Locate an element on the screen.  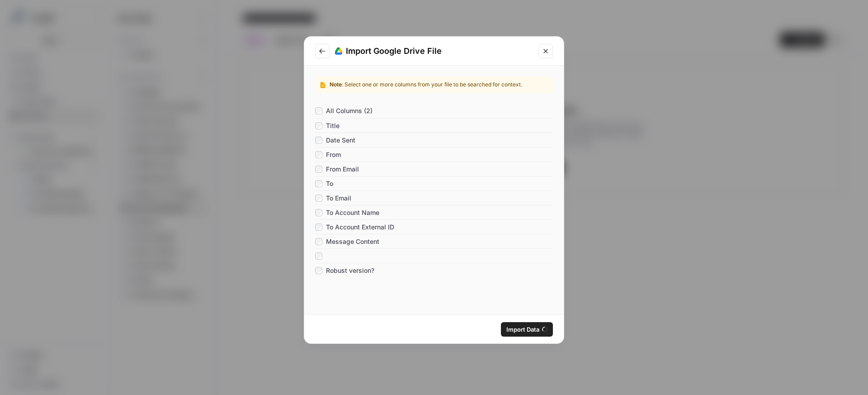
input: To Account External ID is located at coordinates (319, 227).